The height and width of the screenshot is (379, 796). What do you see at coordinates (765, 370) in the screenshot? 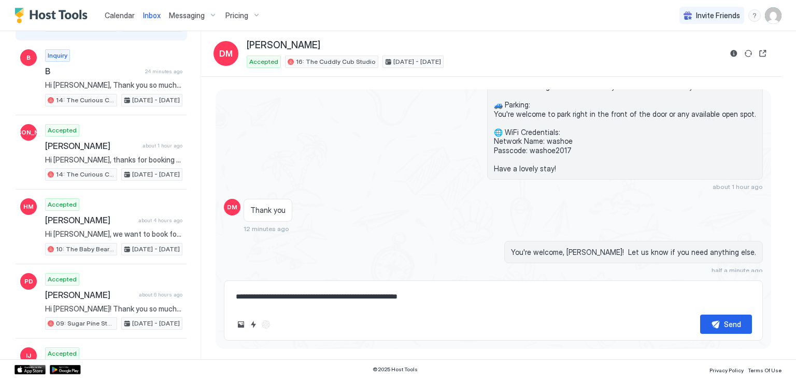
I see `span: Terms Of Use` at bounding box center [765, 370].